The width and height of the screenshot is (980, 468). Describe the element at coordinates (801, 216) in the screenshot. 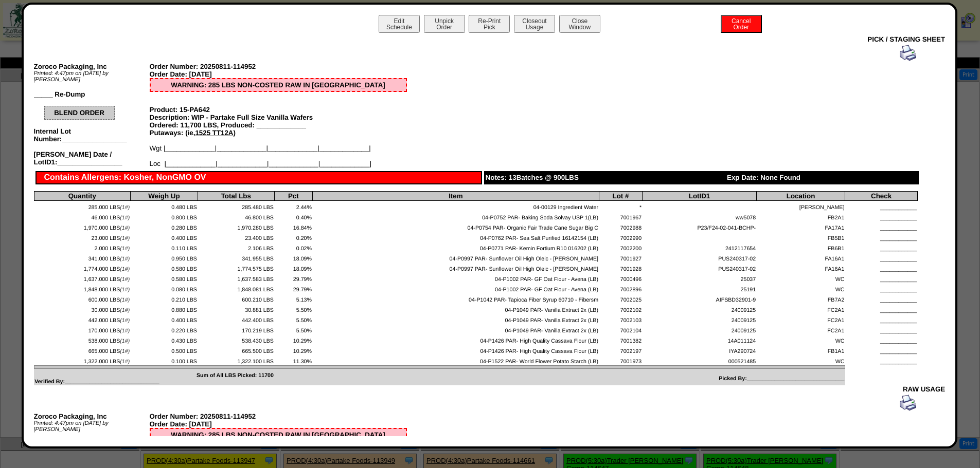

I see `td: FB2A1` at that location.